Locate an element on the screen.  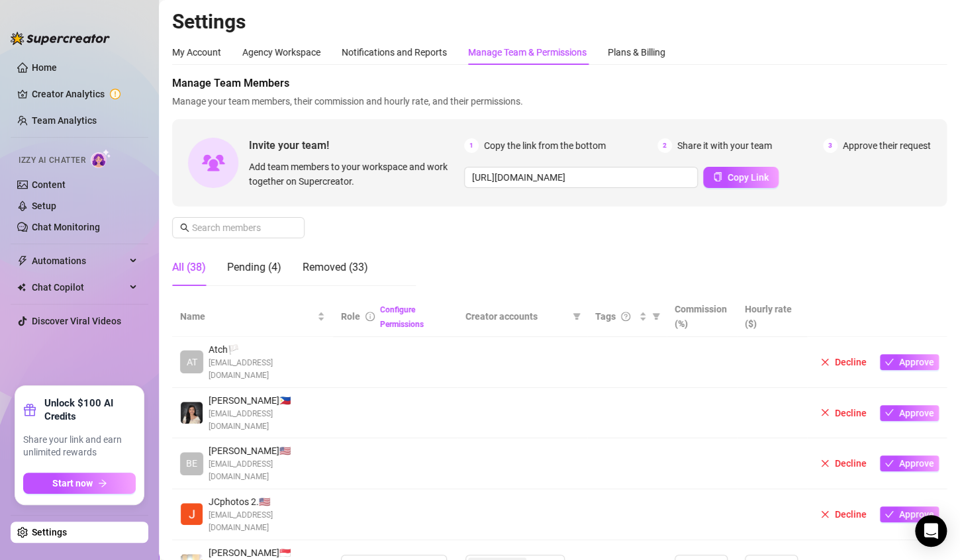
div: Removed (33) is located at coordinates (335, 268).